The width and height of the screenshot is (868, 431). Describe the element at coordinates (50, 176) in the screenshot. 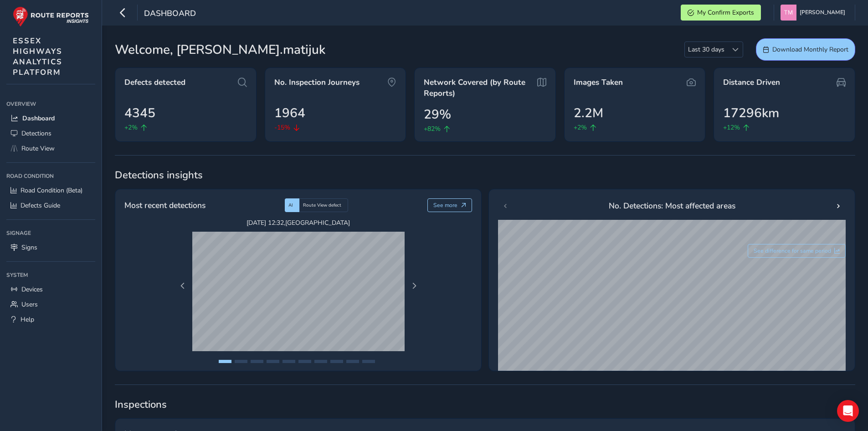

I see `div: Road Condition` at that location.